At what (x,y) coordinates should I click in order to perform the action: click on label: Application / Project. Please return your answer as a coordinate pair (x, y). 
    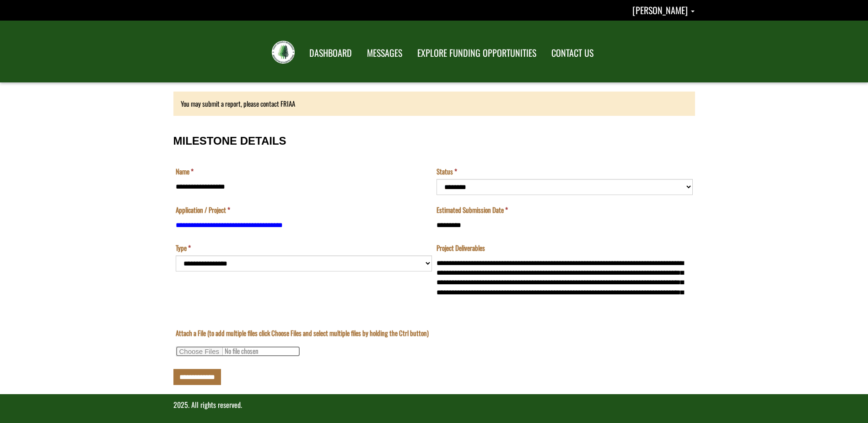
    Looking at the image, I should click on (203, 210).